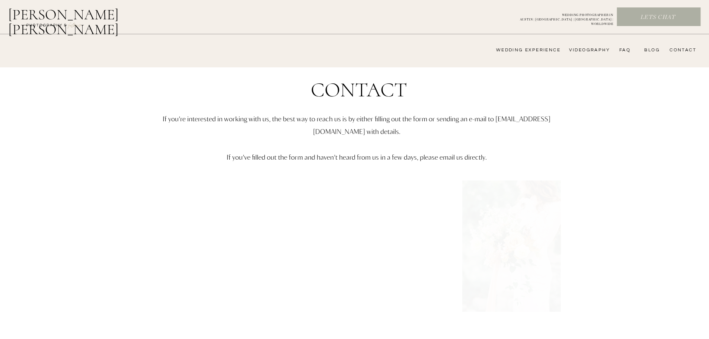 Image resolution: width=709 pixels, height=339 pixels. I want to click on a: CONTACT, so click(681, 50).